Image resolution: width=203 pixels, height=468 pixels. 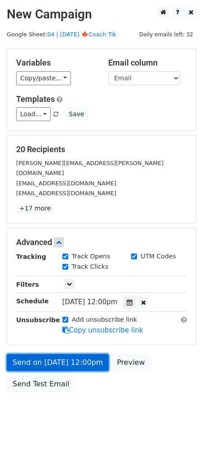 What do you see at coordinates (35, 99) in the screenshot?
I see `a: Templates` at bounding box center [35, 99].